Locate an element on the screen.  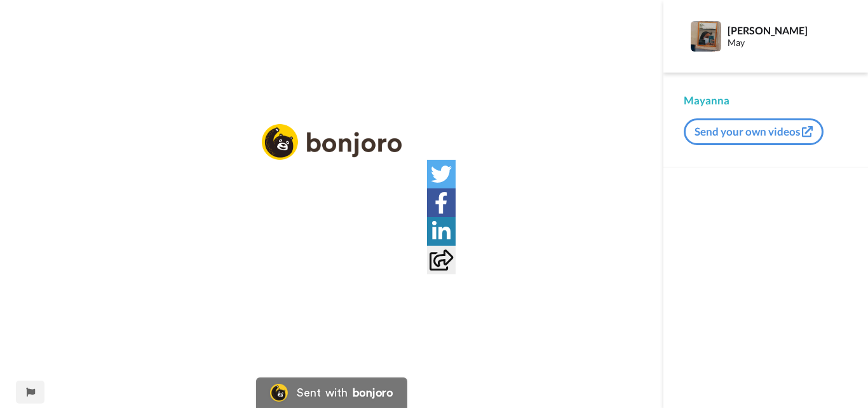
div: May is located at coordinates (787, 42).